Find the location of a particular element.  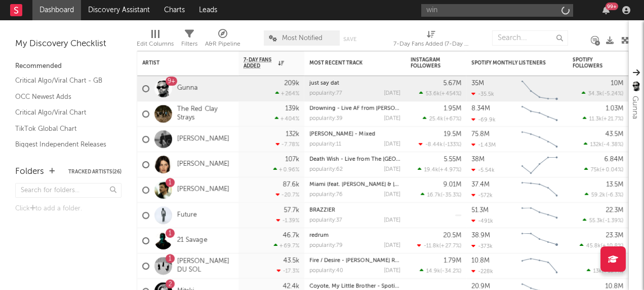

button: Tracked Artists(26) is located at coordinates (95, 172).